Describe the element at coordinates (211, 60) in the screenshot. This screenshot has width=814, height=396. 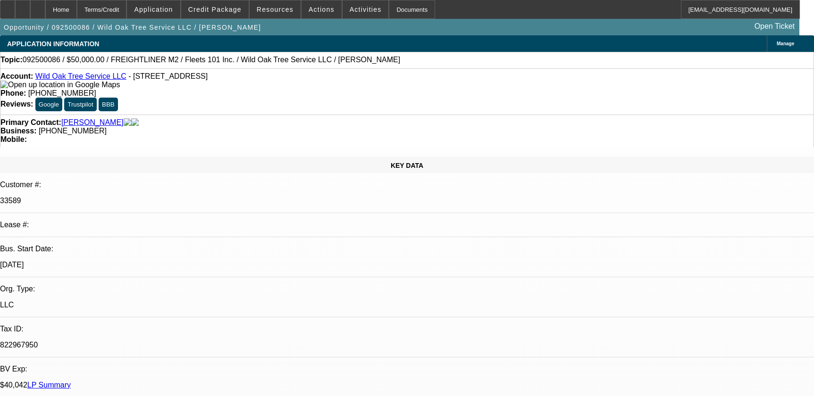
I see `span: 092500086 / $50,000.00 / FREIGHTLINER M2 / Fleets 101 Inc. / Wild Oak Tree Service LLC / [PERSON_...` at that location.